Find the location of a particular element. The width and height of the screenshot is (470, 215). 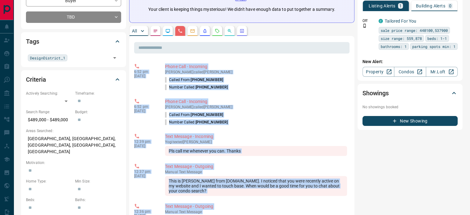

p: Search Range: is located at coordinates (49, 112).